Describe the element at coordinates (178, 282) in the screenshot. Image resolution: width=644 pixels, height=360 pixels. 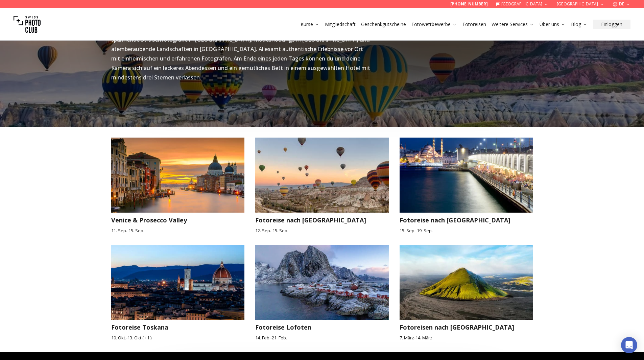
I see `img: Fotoreise Toskana` at that location.